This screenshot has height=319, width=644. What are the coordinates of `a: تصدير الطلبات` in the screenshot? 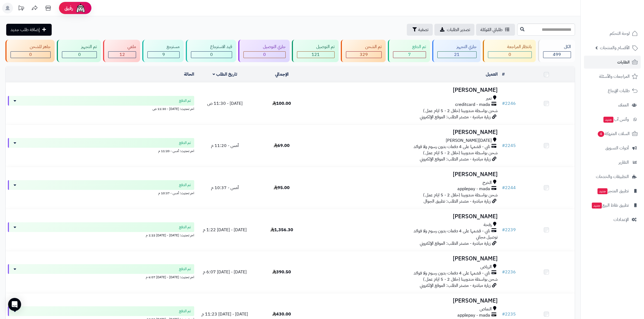 It's located at (454, 29).